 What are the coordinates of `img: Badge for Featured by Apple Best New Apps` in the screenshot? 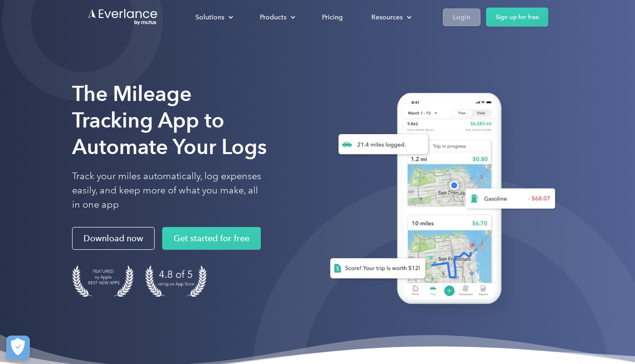 It's located at (103, 280).